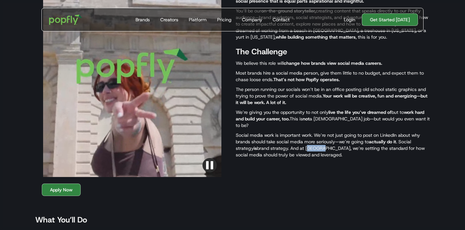 This screenshot has height=230, width=465. Describe the element at coordinates (281, 20) in the screenshot. I see `div: Contact` at that location.